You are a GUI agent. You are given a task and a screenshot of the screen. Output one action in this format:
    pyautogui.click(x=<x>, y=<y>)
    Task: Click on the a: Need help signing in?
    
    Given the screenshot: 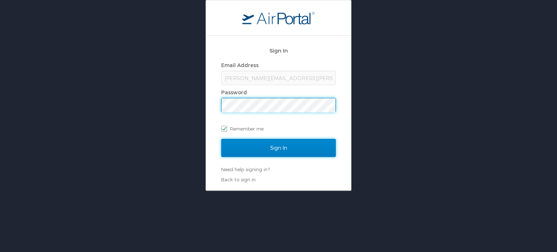 What is the action you would take?
    pyautogui.click(x=245, y=169)
    